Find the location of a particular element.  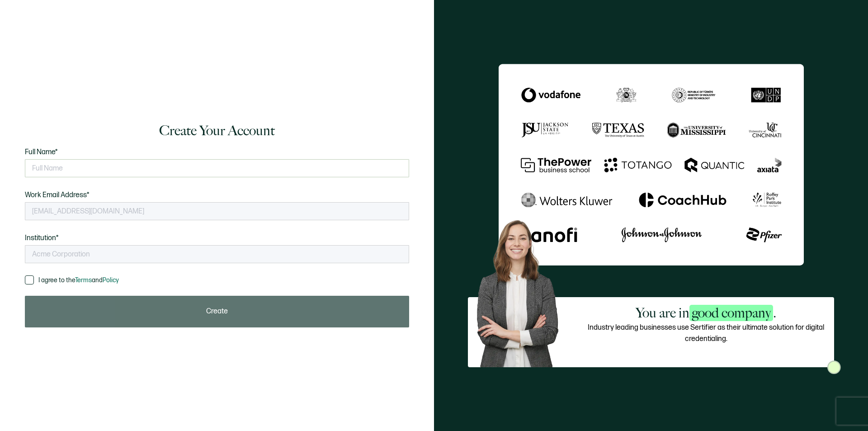

span: Institution* is located at coordinates (42, 238).